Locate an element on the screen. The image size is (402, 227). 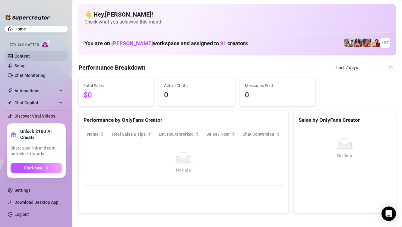
span: Active Chats is located at coordinates (197, 86).